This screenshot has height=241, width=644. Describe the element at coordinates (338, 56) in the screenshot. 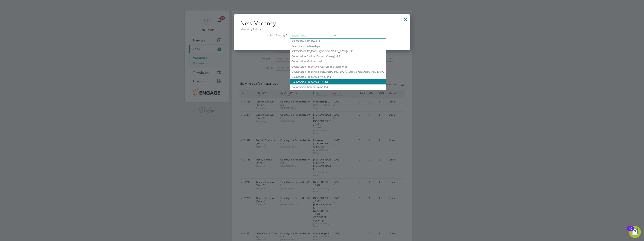

I see `li: Countryside Clarion (Eastern Quarry) LLP` at that location.